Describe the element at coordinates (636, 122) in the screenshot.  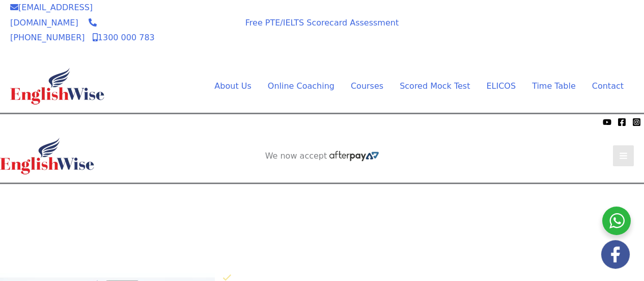
I see `a: Instagram` at that location.